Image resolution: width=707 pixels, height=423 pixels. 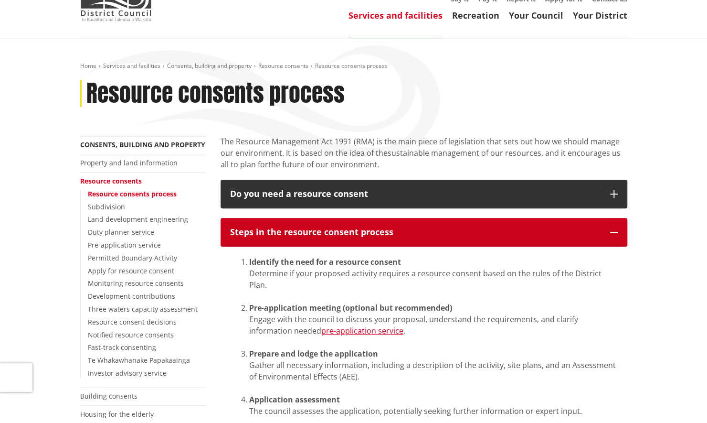 What do you see at coordinates (424, 194) in the screenshot?
I see `button: Do you need a resource consent` at bounding box center [424, 194].